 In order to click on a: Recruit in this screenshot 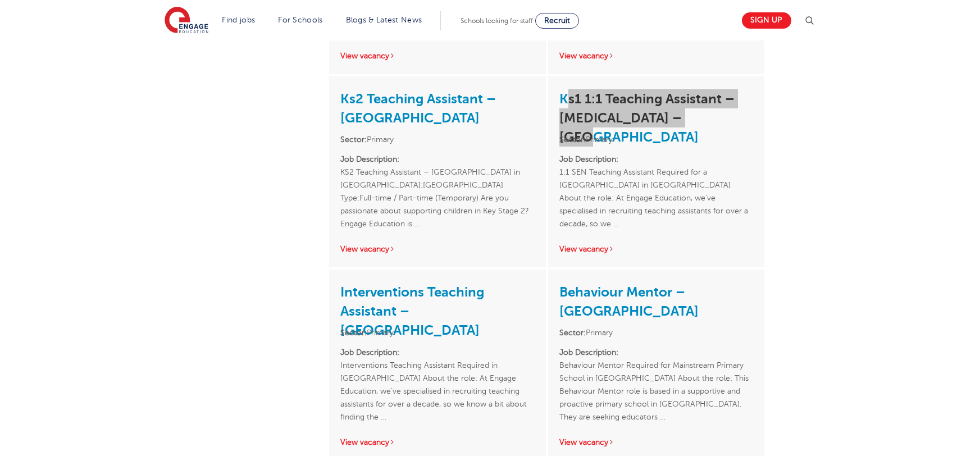, I will do `click(557, 21)`.